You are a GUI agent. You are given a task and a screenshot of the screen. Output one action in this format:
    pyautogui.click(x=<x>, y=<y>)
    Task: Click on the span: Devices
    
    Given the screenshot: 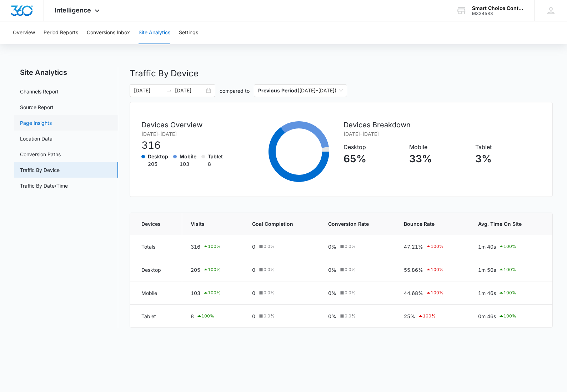 What is the action you would take?
    pyautogui.click(x=157, y=224)
    